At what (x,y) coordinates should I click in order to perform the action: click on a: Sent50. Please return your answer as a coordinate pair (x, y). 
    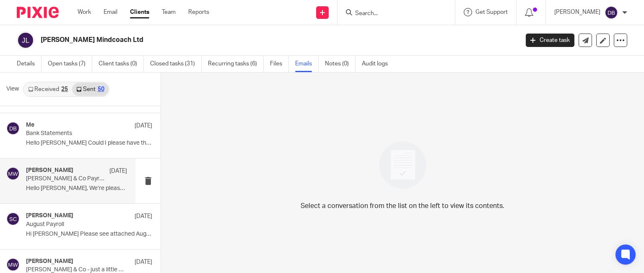
    Looking at the image, I should click on (90, 89).